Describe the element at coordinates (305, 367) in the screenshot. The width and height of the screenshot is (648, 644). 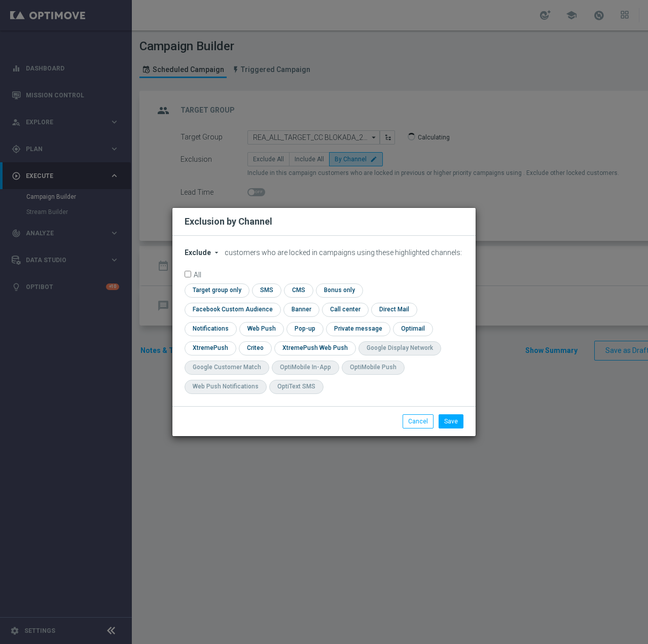
I see `div: OptiMobile In-App` at that location.